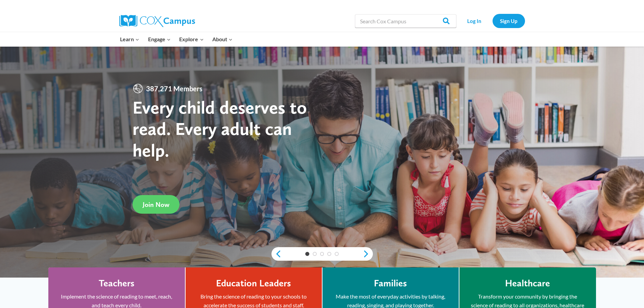  What do you see at coordinates (314, 254) in the screenshot?
I see `a: 2` at bounding box center [314, 254].